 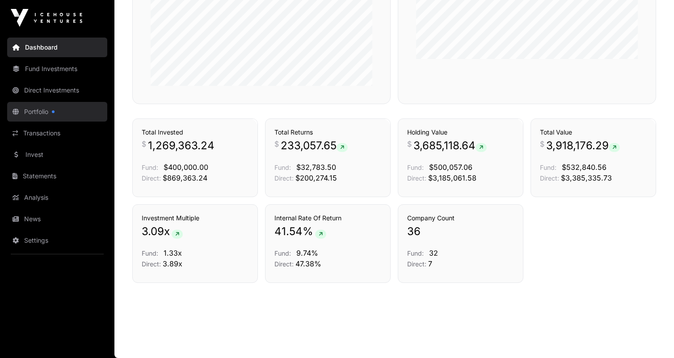 I want to click on span: 3,685,118.64, so click(x=450, y=146).